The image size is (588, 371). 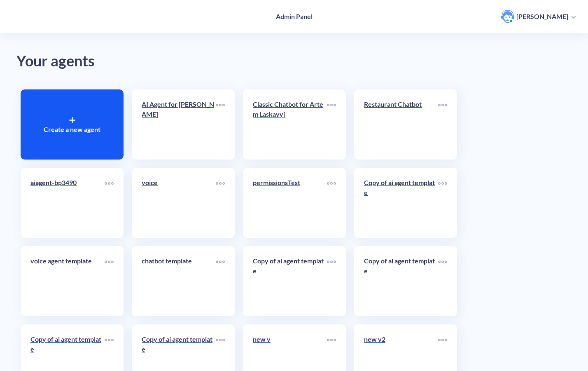 What do you see at coordinates (401, 104) in the screenshot?
I see `p: Restaurant Chatbot` at bounding box center [401, 104].